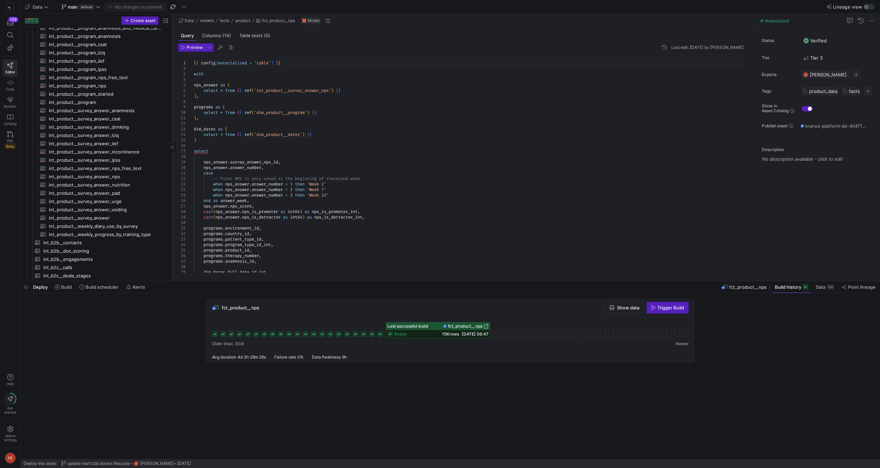 This screenshot has width=880, height=468. What do you see at coordinates (326, 357) in the screenshot?
I see `span: Data freshness` at bounding box center [326, 357].